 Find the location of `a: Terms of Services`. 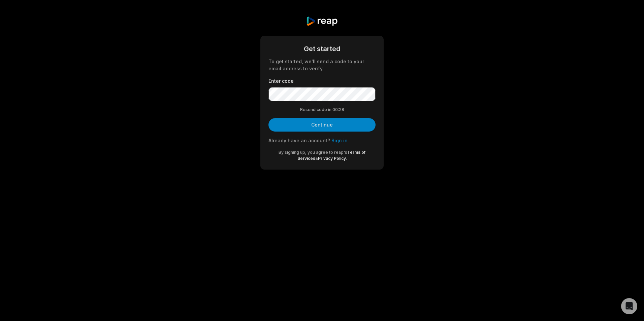

a: Terms of Services is located at coordinates (332, 155).